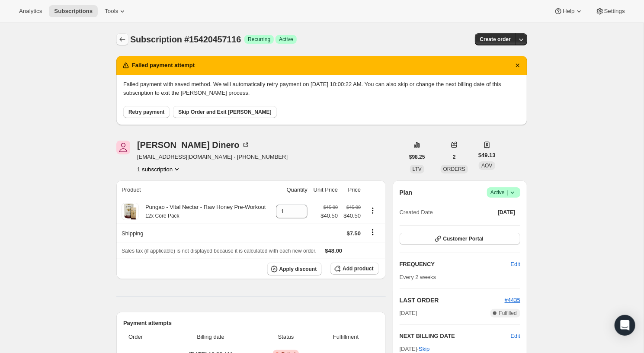  What do you see at coordinates (358, 269) in the screenshot?
I see `span: Add product` at bounding box center [358, 269].